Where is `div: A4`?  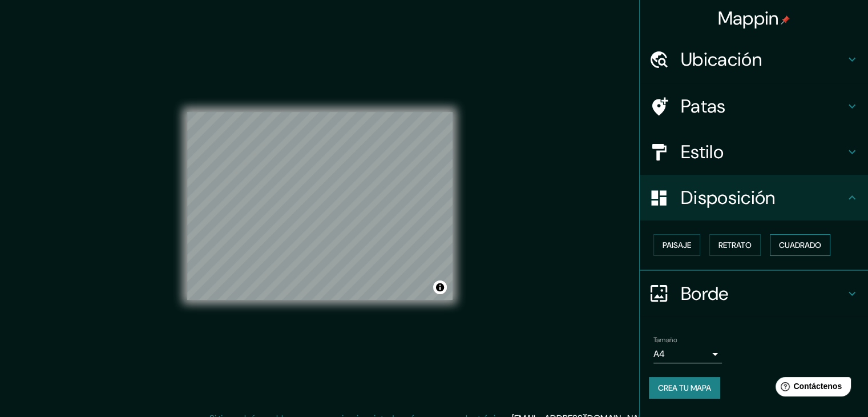 div: A4 is located at coordinates (687, 354).